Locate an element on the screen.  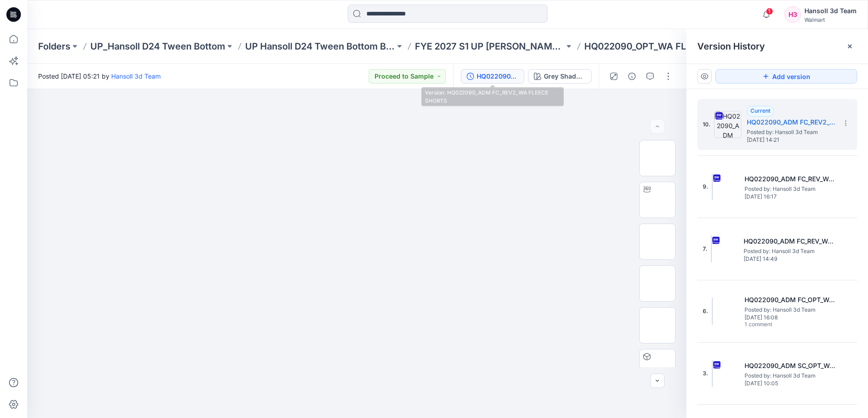
span: 10. is located at coordinates (706, 125).